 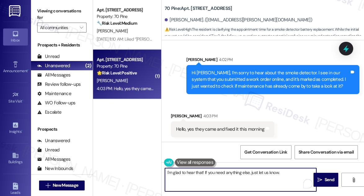 I want to click on button: New Message, so click(x=62, y=186).